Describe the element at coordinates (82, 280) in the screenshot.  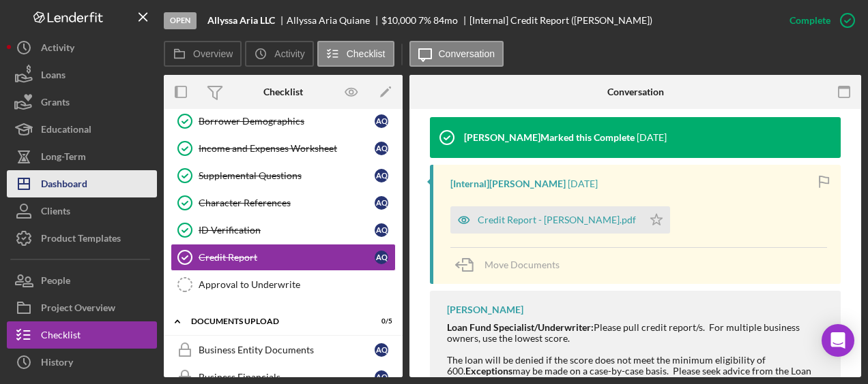
I see `a: People` at that location.